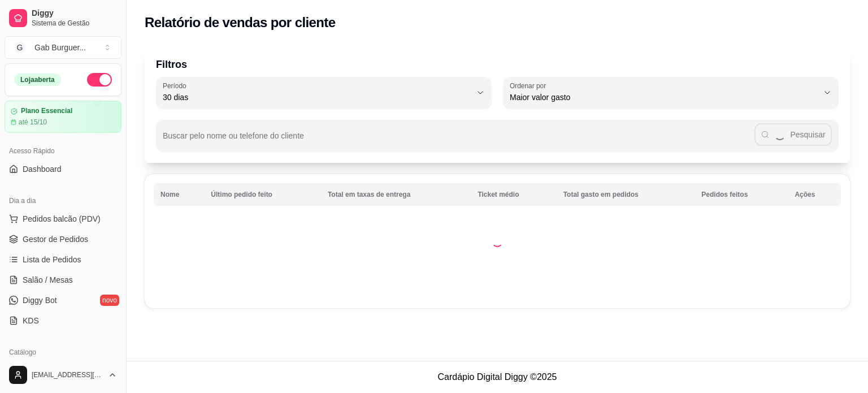 The height and width of the screenshot is (393, 868). I want to click on a: Diggy Botnovo, so click(63, 300).